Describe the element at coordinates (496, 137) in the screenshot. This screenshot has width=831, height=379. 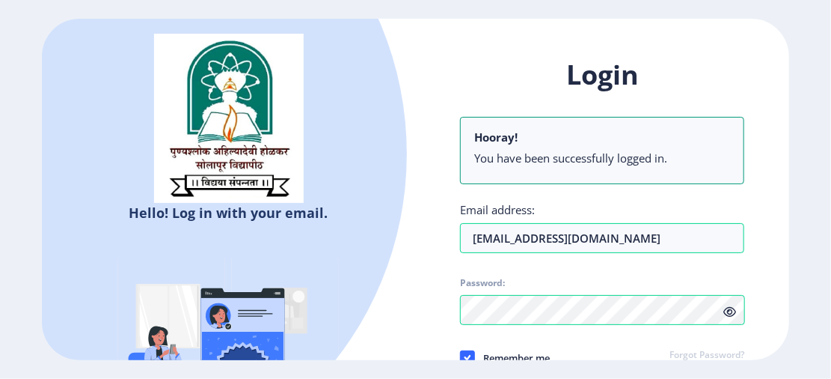
I see `b: Hooray!` at that location.